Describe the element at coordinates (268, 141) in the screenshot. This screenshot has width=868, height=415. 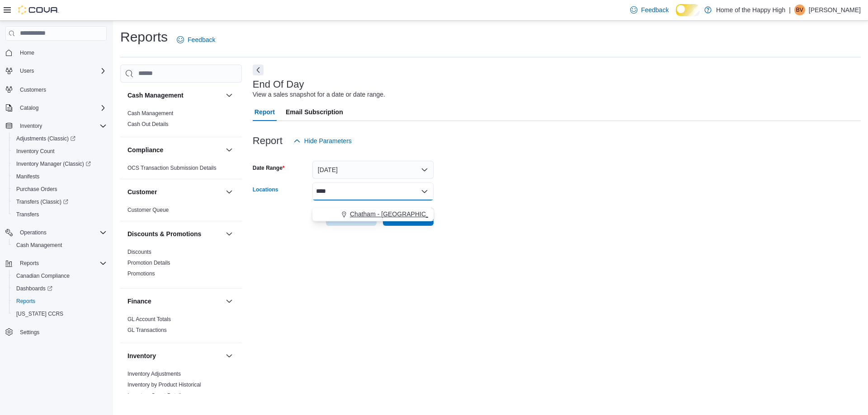
I see `h3: Report` at that location.